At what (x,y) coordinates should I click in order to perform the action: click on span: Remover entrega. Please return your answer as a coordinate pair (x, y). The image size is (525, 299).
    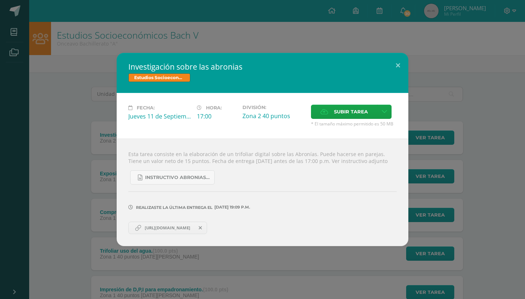
    Looking at the image, I should click on (200, 228).